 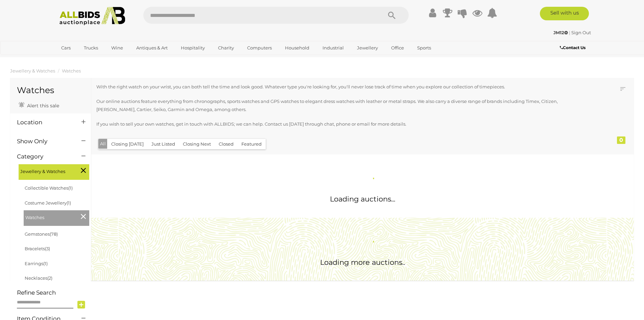 What do you see at coordinates (561, 33) in the screenshot?
I see `a: JM12` at bounding box center [561, 33].